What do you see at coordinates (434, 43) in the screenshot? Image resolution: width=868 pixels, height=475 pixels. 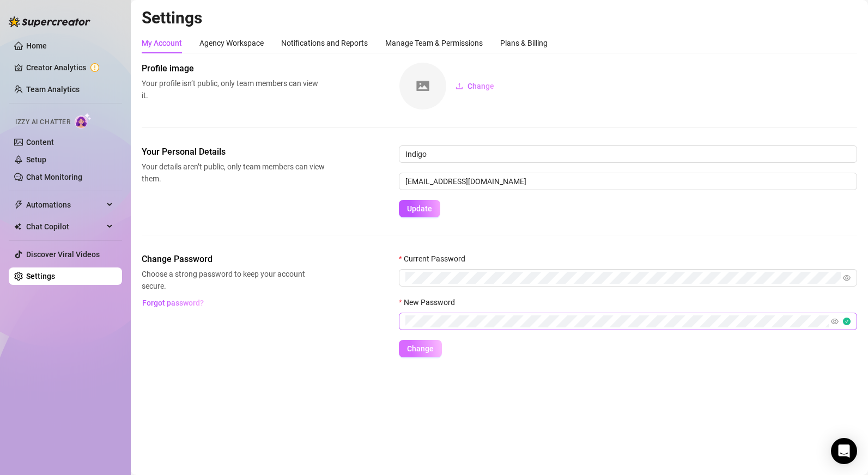 I see `div: Manage Team & Permissions` at bounding box center [434, 43].